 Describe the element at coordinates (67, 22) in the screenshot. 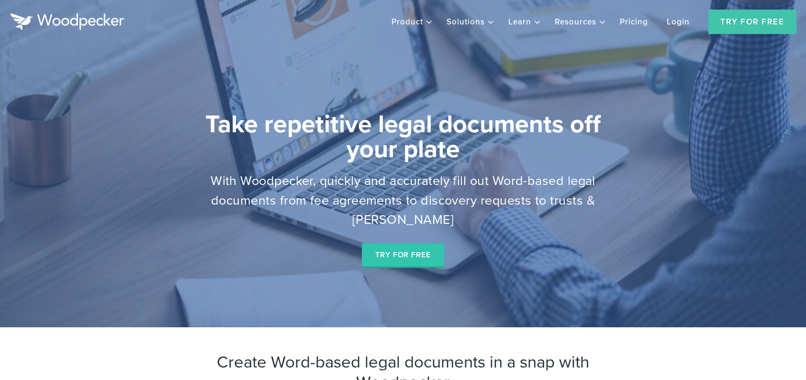

I see `img: Woodpecker | Legal Document Automation` at that location.